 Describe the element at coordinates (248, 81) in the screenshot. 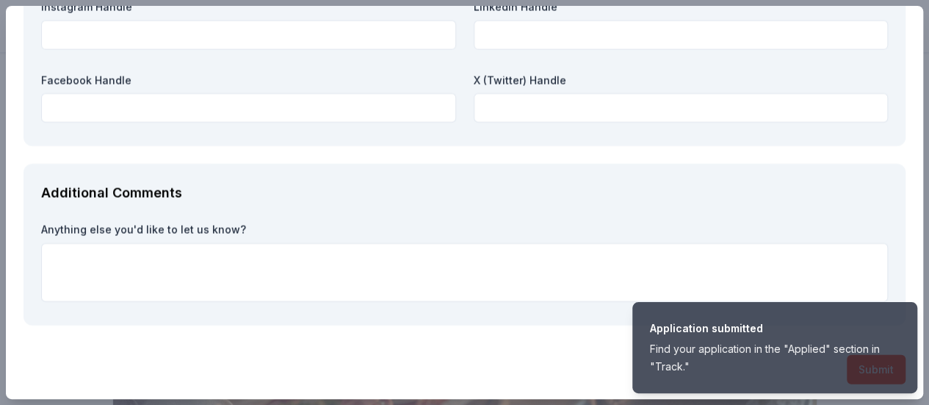

I see `label: Facebook Handle` at that location.